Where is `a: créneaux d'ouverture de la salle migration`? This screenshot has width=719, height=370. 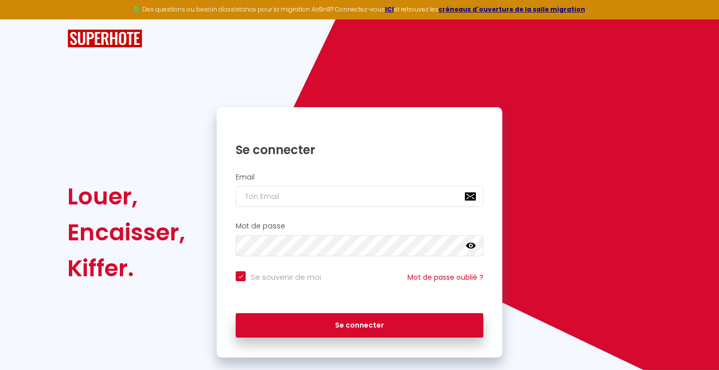
a: créneaux d'ouverture de la salle migration is located at coordinates (512, 9).